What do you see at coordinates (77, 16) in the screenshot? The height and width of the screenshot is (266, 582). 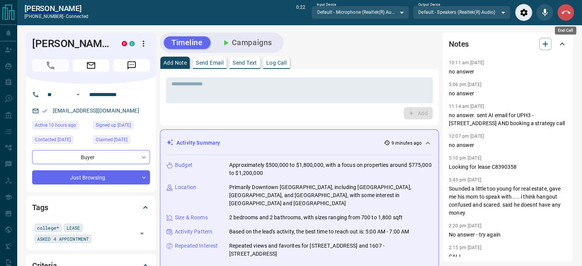 I see `span: connected` at bounding box center [77, 16].